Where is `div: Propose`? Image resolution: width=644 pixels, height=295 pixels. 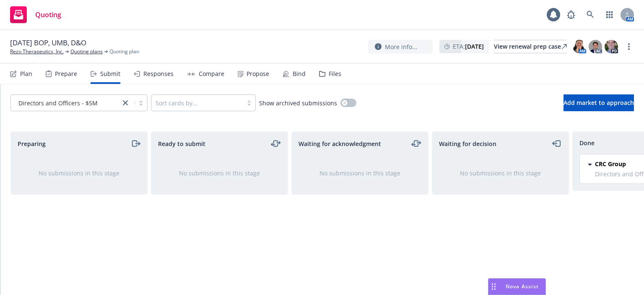
div: Propose is located at coordinates (258, 74).